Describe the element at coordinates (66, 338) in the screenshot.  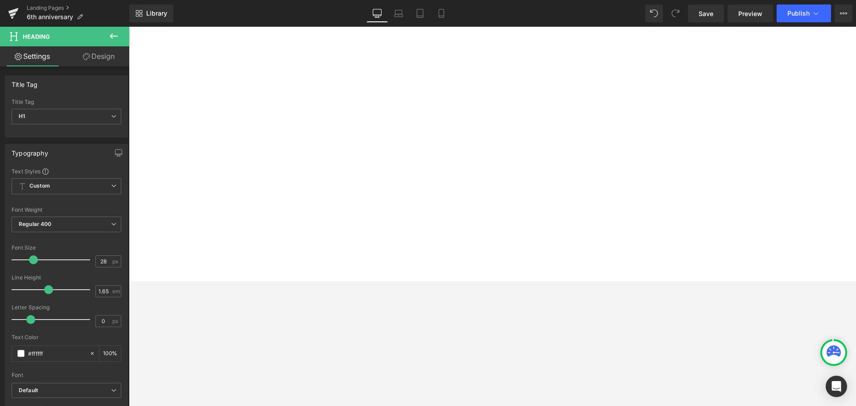
I see `div: Text Color` at that location.